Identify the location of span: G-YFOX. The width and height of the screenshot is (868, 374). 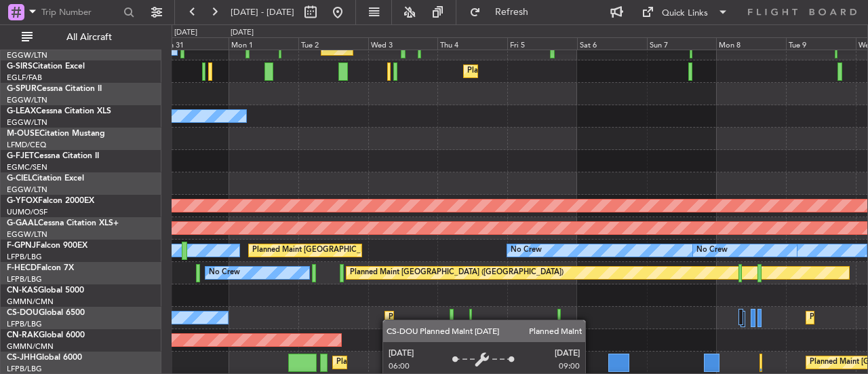
(22, 200).